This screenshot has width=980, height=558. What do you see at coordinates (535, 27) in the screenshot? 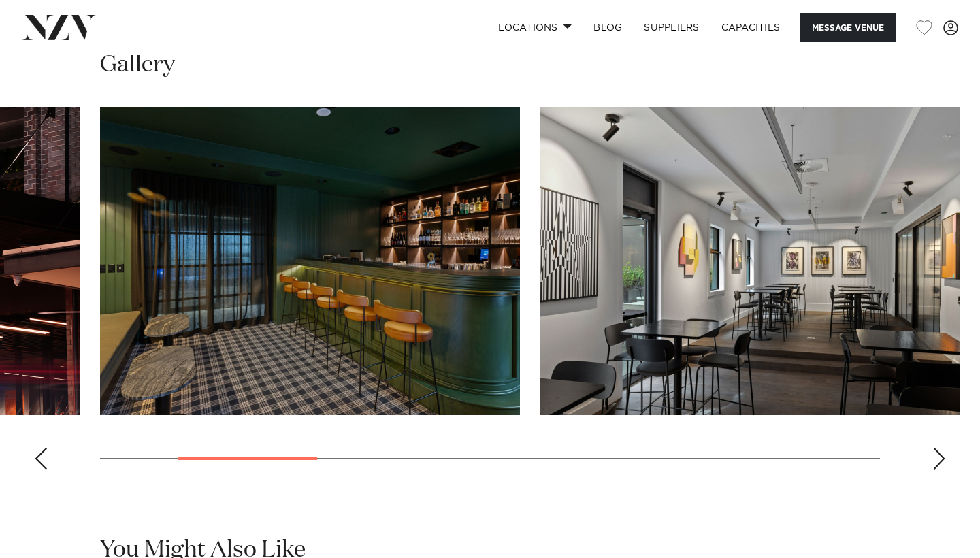
I see `a: Locations` at bounding box center [535, 27].